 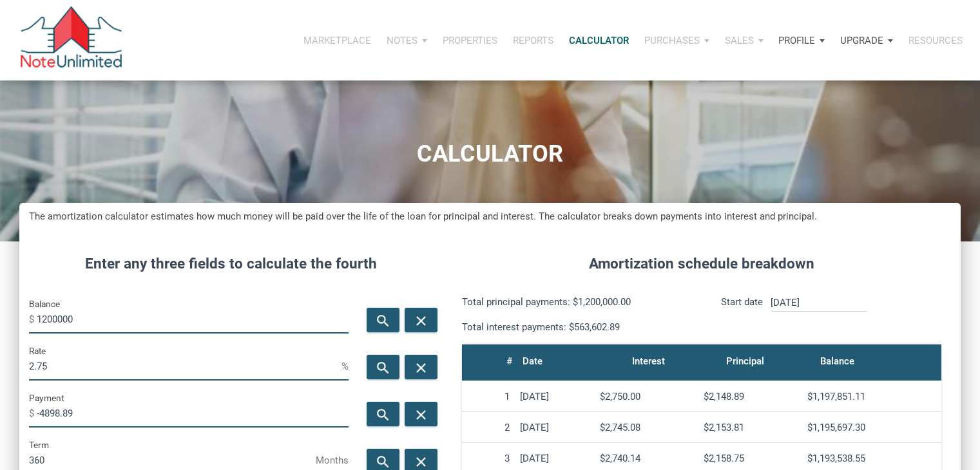 I want to click on h5: The amortization calculator estimates how much money will be paid over the life of the loan for p..., so click(x=490, y=216).